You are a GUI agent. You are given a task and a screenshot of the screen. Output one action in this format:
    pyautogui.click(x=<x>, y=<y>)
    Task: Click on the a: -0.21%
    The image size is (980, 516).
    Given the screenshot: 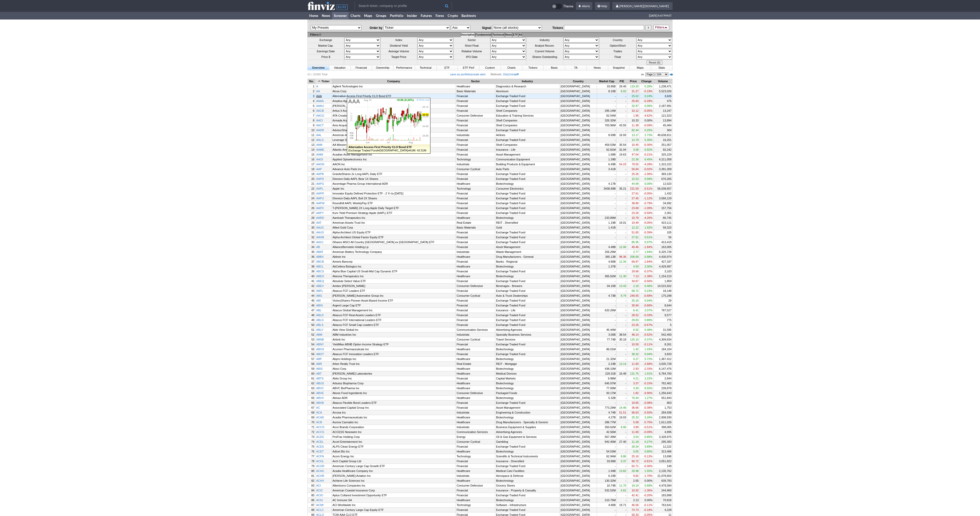 What is the action you would take?
    pyautogui.click(x=646, y=154)
    